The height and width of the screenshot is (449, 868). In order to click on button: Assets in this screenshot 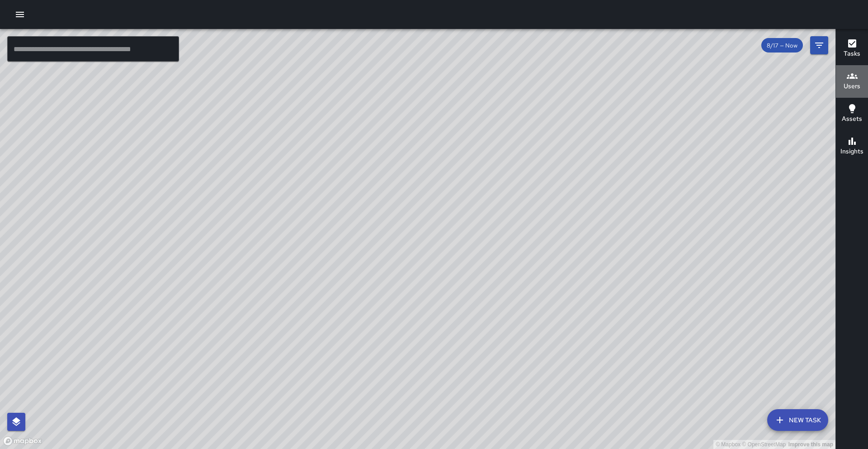, I will do `click(851, 114)`.